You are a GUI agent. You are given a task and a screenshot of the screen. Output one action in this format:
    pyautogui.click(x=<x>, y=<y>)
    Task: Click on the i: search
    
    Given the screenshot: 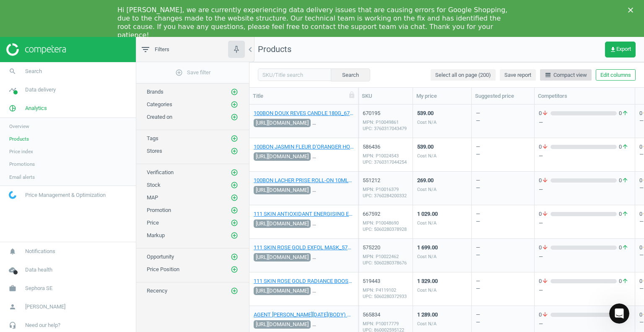 What is the action you would take?
    pyautogui.click(x=12, y=71)
    